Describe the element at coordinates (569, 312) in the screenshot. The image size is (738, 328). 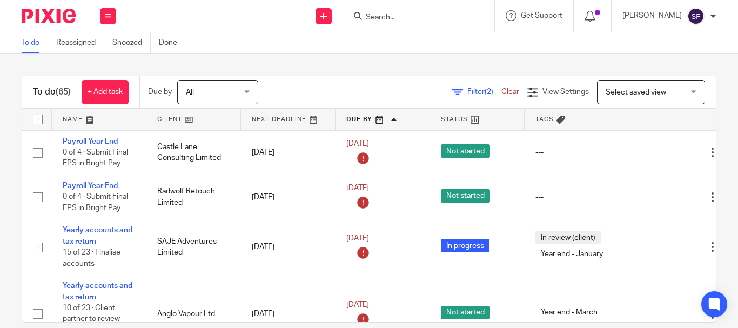
I see `span: Year end - March` at that location.